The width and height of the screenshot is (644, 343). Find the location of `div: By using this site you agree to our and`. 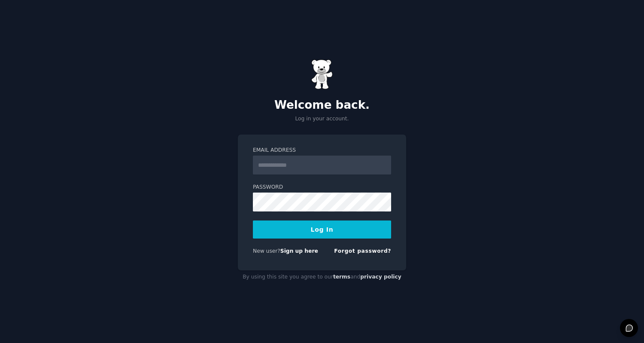

div: By using this site you agree to our and is located at coordinates (322, 277).